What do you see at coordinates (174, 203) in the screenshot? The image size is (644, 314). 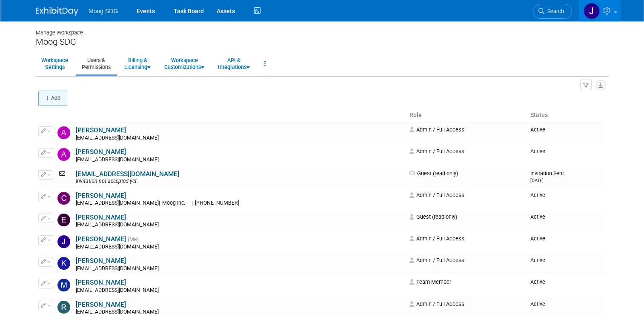 I see `span: Moog Inc.` at bounding box center [174, 203].